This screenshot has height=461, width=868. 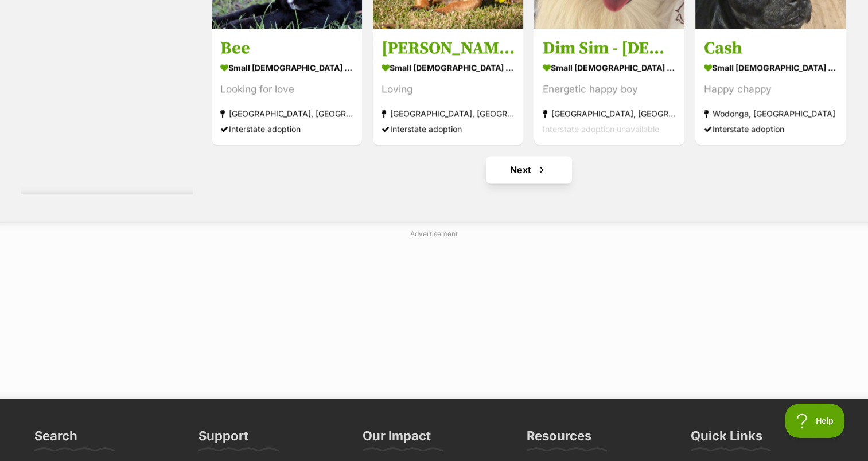 I want to click on a: Next page, so click(x=529, y=170).